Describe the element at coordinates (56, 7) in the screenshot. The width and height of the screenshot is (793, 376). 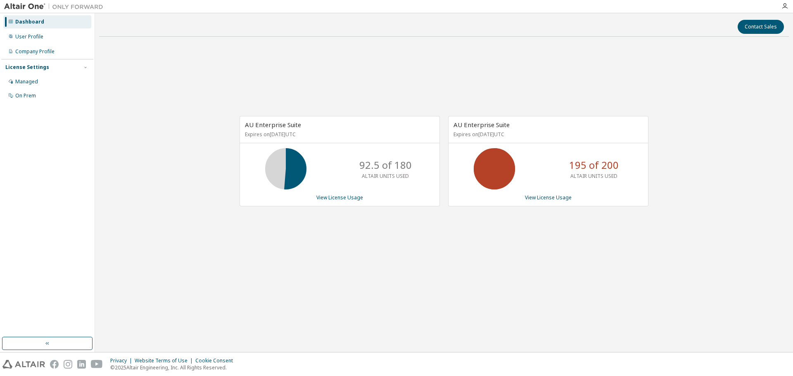
I see `img: Altair One` at that location.